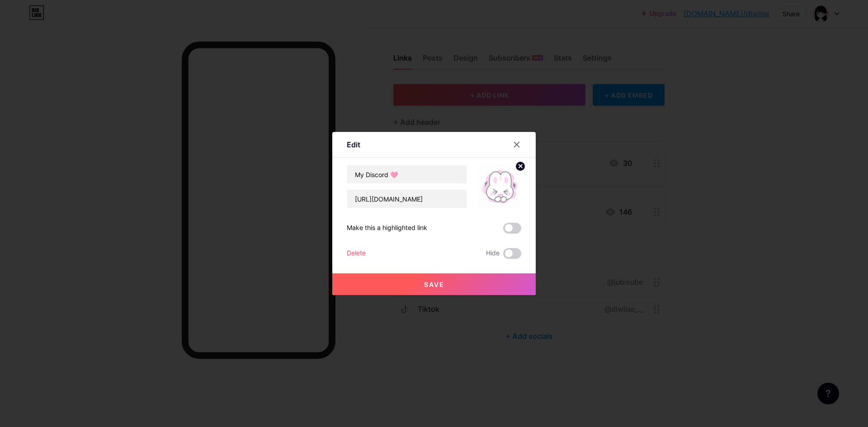 This screenshot has width=868, height=427. Describe the element at coordinates (434, 284) in the screenshot. I see `button: Save` at that location.